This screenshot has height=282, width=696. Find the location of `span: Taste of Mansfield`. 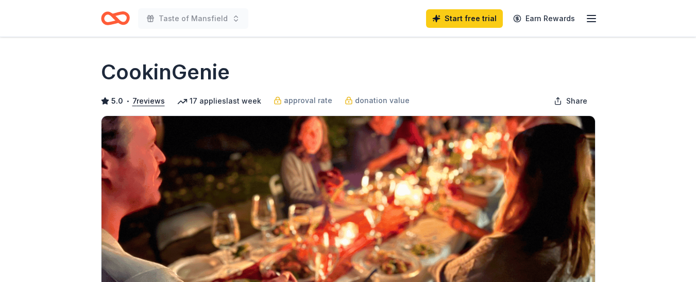

span: Taste of Mansfield is located at coordinates (193, 19).